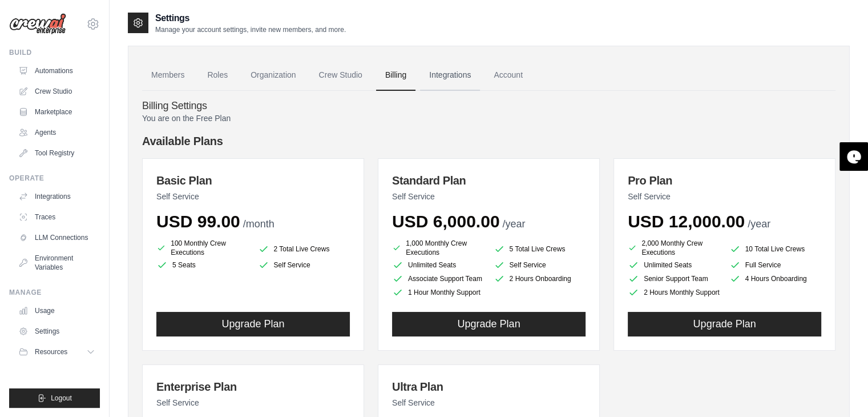 The width and height of the screenshot is (868, 417). Describe the element at coordinates (540, 250) in the screenshot. I see `li: 5 Total Live Crews` at that location.